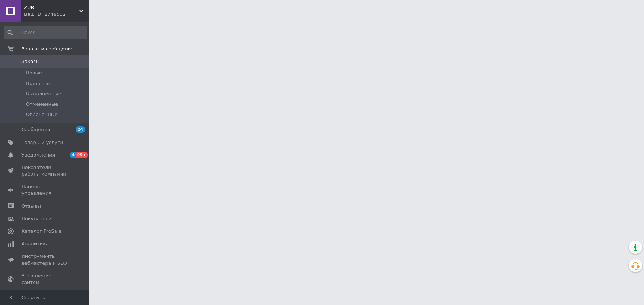 The width and height of the screenshot is (644, 305). Describe the element at coordinates (43, 94) in the screenshot. I see `span: Выполненные` at that location.